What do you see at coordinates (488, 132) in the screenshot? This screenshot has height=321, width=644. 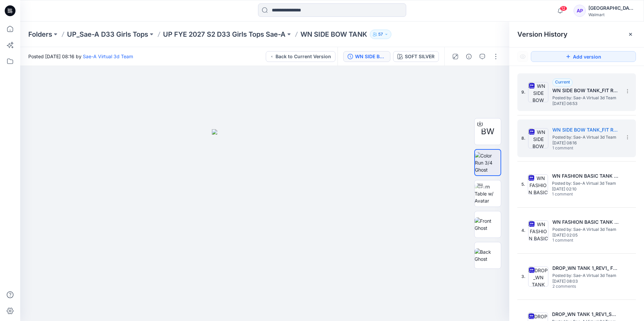 I see `span: BW` at bounding box center [488, 132].